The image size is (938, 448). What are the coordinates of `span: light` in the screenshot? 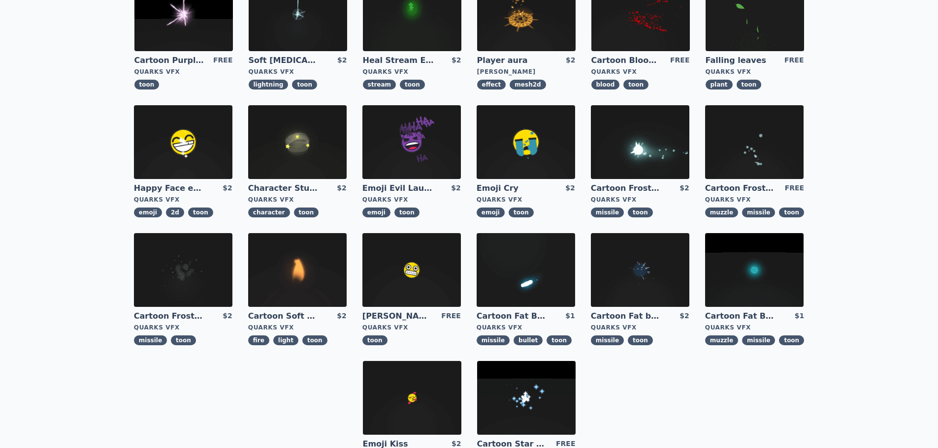 It's located at (285, 341).